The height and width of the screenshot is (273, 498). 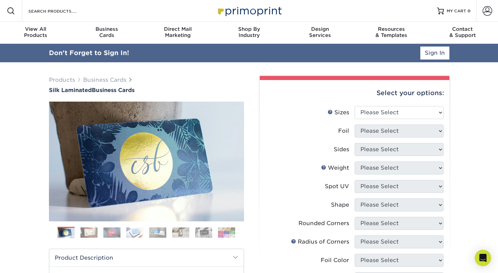 What do you see at coordinates (335, 261) in the screenshot?
I see `div: Foil Color` at bounding box center [335, 261].